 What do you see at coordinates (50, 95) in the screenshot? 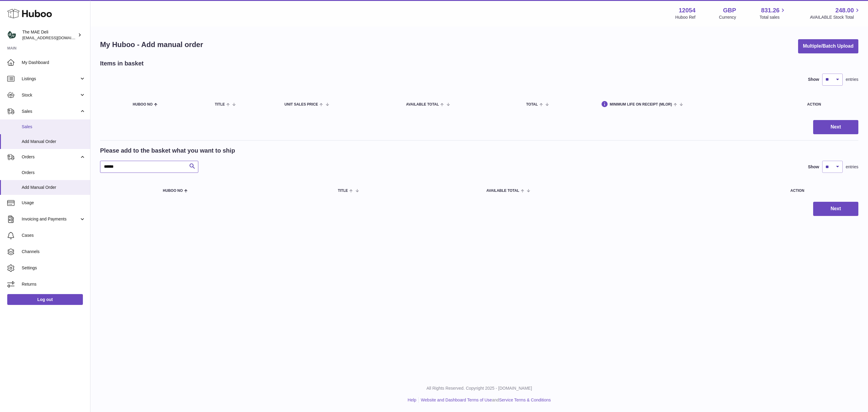
I see `span: Stock` at bounding box center [50, 95].